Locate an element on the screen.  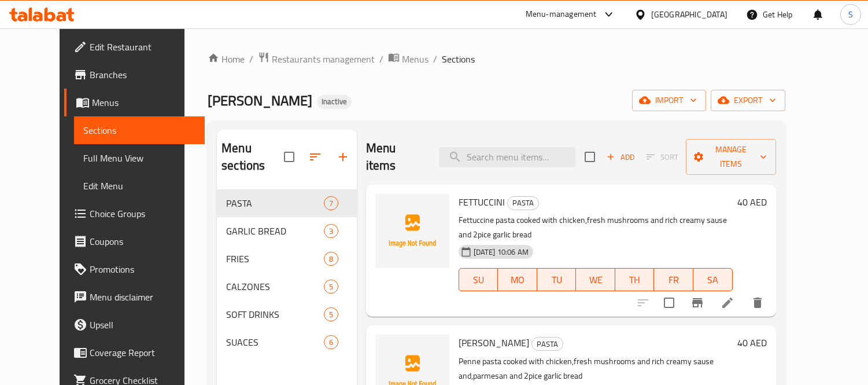
a: Menu disclaimer is located at coordinates (134, 297).